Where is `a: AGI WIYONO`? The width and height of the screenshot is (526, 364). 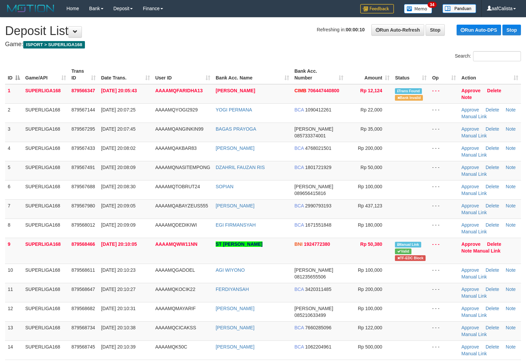 a: AGI WIYONO is located at coordinates (230, 270).